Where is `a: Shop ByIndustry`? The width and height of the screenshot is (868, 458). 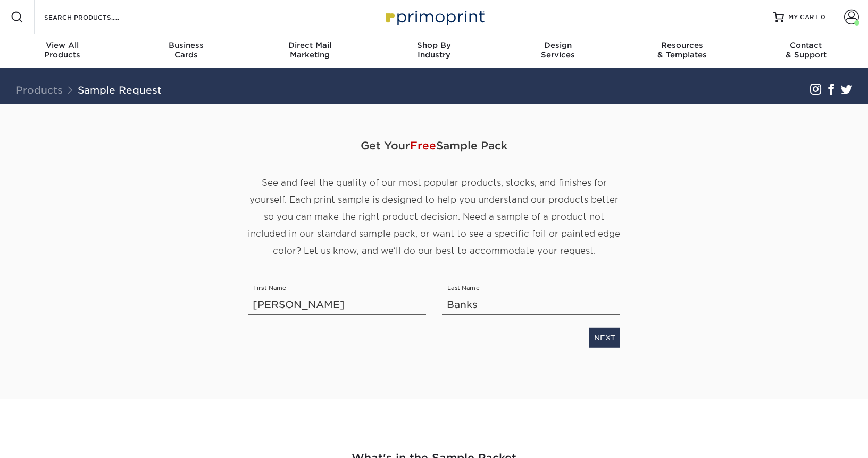 a: Shop ByIndustry is located at coordinates (433, 51).